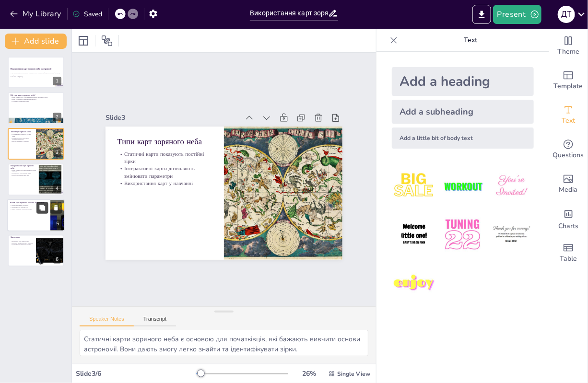 The width and height of the screenshot is (588, 383). What do you see at coordinates (84, 41) in the screenshot?
I see `div: Layout` at bounding box center [84, 41].